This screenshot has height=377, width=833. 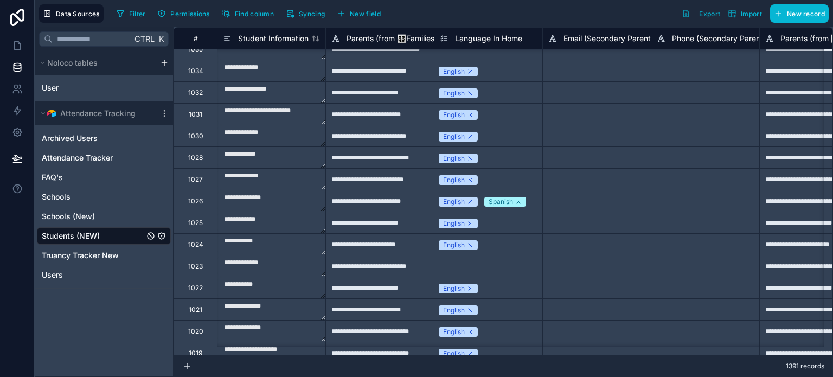 I want to click on span: Filter, so click(x=137, y=14).